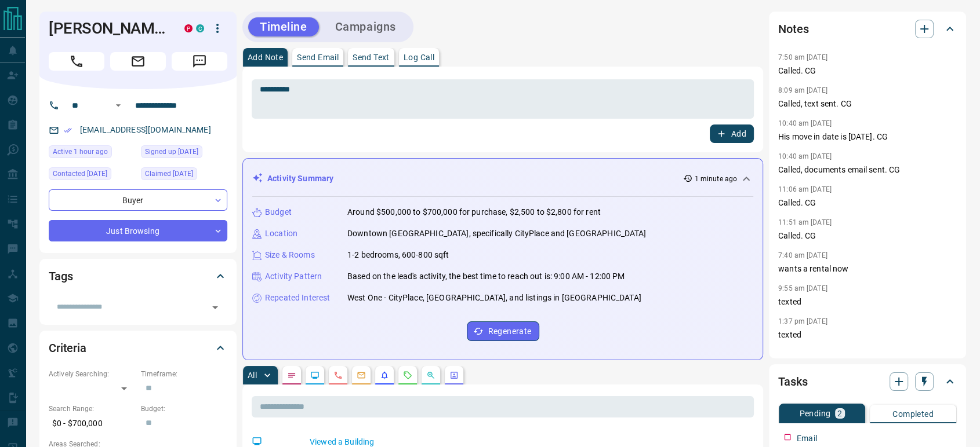 The height and width of the screenshot is (447, 980). Describe the element at coordinates (188, 28) in the screenshot. I see `div: property.ca` at that location.